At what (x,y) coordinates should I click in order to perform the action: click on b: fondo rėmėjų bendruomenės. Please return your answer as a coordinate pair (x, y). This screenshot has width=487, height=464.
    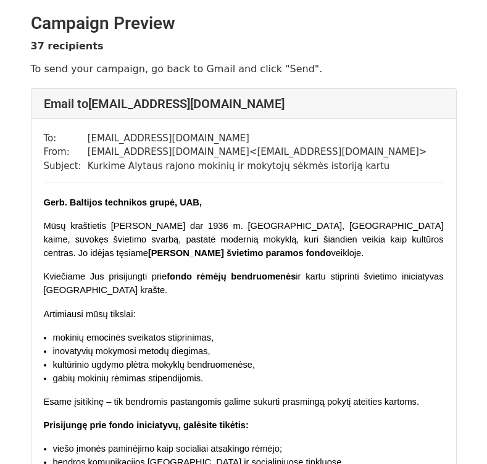
    Looking at the image, I should click on (231, 276).